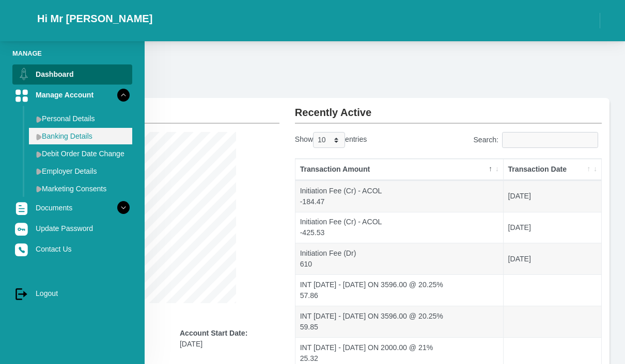 The width and height of the screenshot is (625, 364). Describe the element at coordinates (72, 208) in the screenshot. I see `a: Documents` at that location.